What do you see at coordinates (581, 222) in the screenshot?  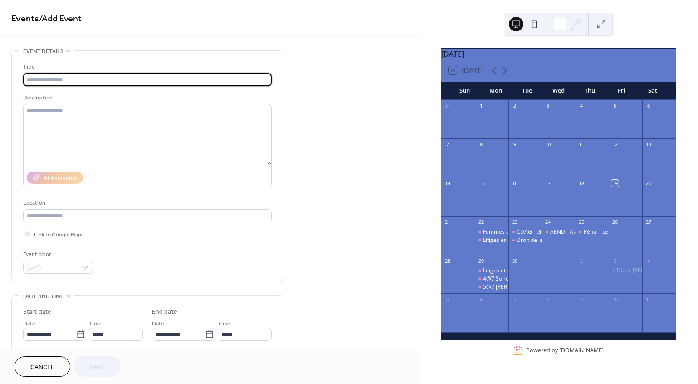 I see `div: 25` at bounding box center [581, 222].